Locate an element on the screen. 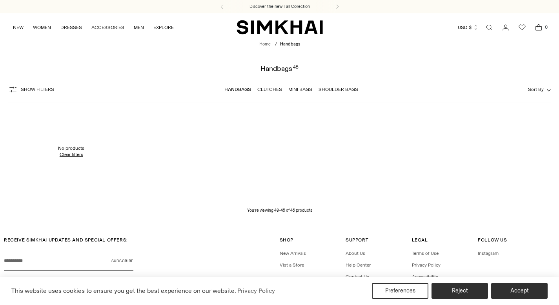 The image size is (559, 305). span: Legal is located at coordinates (419, 240).